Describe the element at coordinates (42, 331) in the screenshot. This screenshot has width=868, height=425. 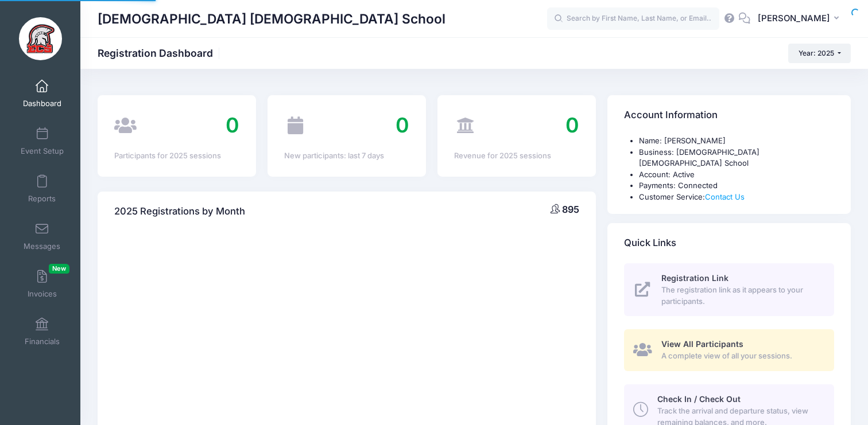
I see `a: Financials` at that location.